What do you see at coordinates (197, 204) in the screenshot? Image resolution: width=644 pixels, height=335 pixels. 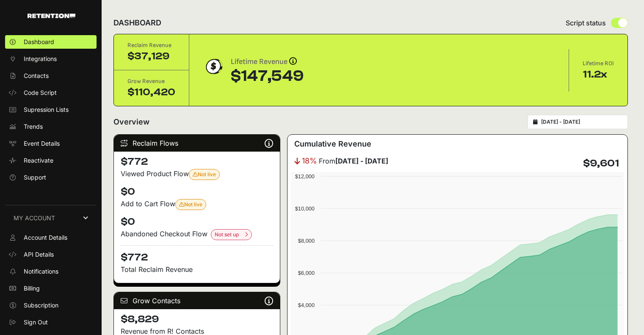 I see `div: Add to Cart Flow` at bounding box center [197, 204].